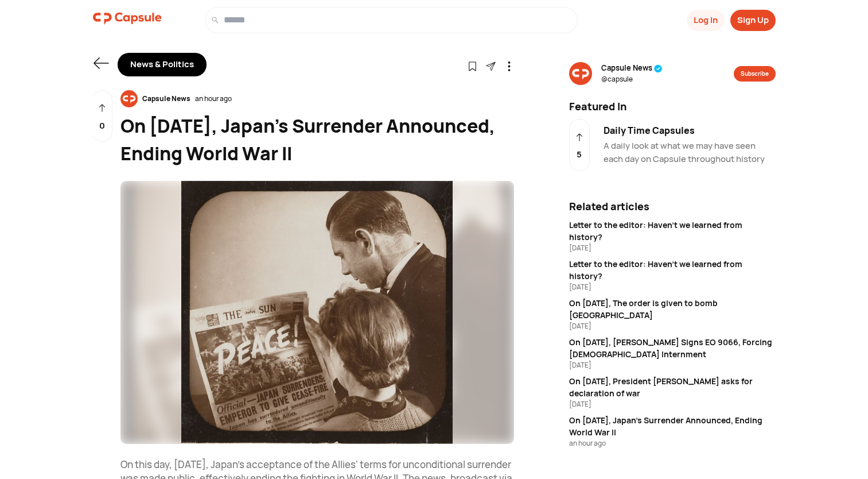  What do you see at coordinates (690, 152) in the screenshot?
I see `div: A daily look at what we may have seen each day on Capsule throughout history` at bounding box center [690, 152].